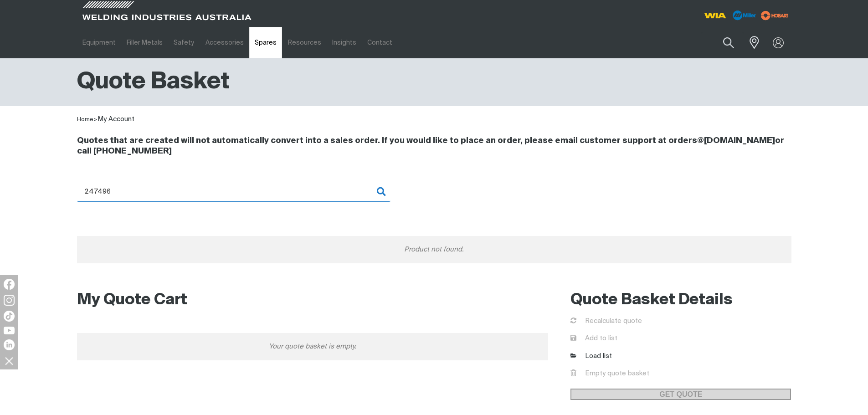  I want to click on a: Filler Metals, so click(145, 42).